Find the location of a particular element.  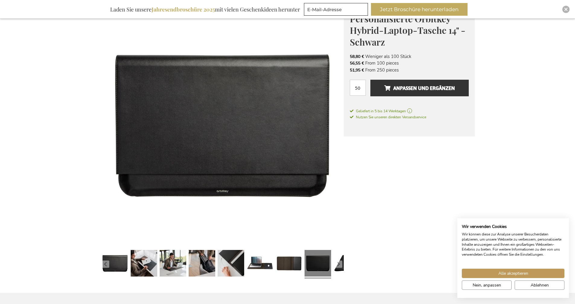

img: Close is located at coordinates (566, 9).